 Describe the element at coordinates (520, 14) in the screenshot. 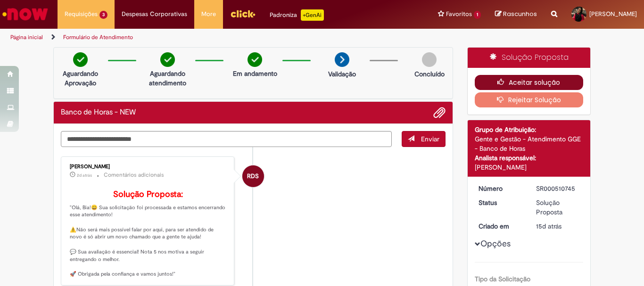

I see `span: Rascunhos` at that location.